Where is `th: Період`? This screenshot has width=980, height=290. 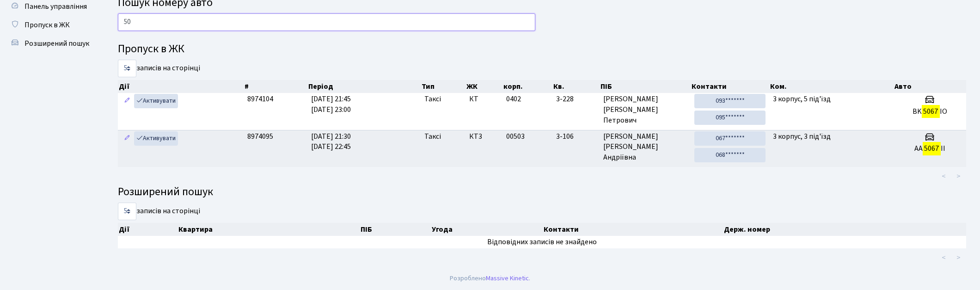
th: Період is located at coordinates (364, 86).